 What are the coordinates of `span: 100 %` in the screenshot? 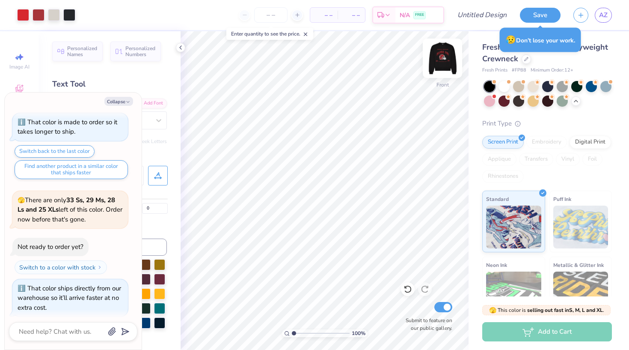 It's located at (359, 333).